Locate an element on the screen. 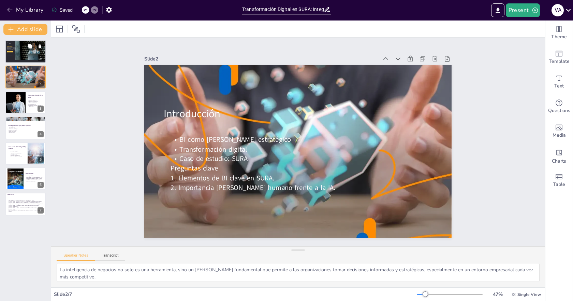 The height and width of the screenshot is (301, 573). button: Export to PowerPoint is located at coordinates (498, 10).